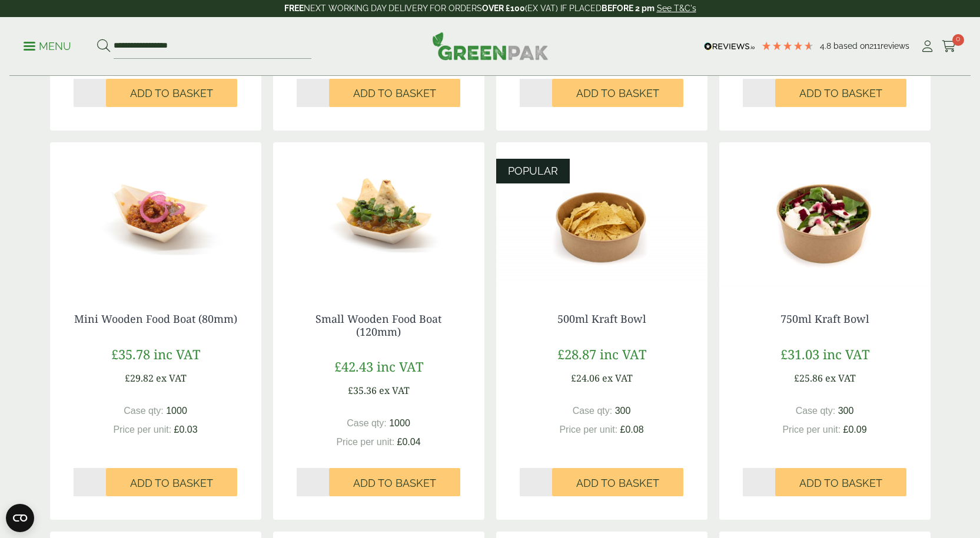  Describe the element at coordinates (20, 519) in the screenshot. I see `button: Open CMP widget` at that location.